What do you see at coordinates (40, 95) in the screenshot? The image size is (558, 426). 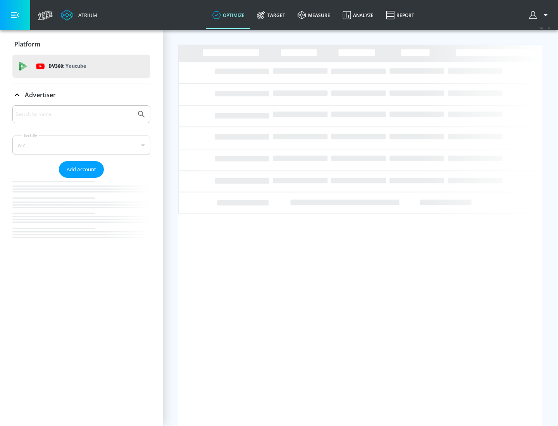 I see `p: Advertiser` at bounding box center [40, 95].